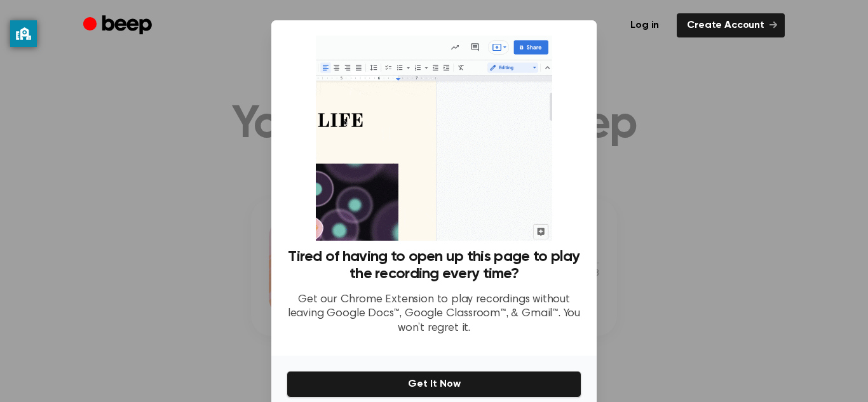  Describe the element at coordinates (119, 26) in the screenshot. I see `a: Beep` at that location.